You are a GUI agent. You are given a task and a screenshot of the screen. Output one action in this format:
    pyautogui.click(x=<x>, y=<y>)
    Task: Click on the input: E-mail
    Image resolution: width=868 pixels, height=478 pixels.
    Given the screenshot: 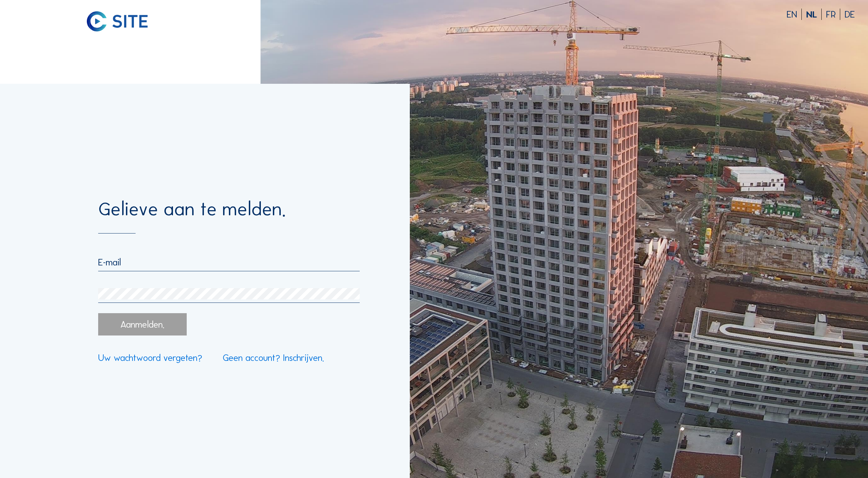 What is the action you would take?
    pyautogui.click(x=229, y=262)
    